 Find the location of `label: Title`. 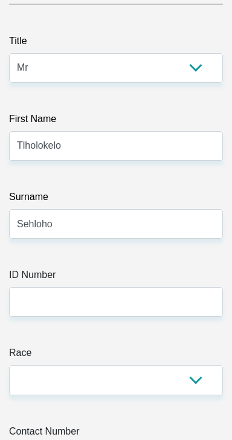

label: Title is located at coordinates (116, 44).